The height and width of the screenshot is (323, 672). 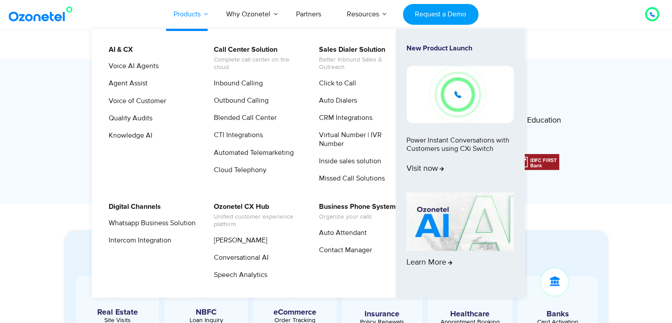 I want to click on a: Virtual Number | IVR Number, so click(x=360, y=139).